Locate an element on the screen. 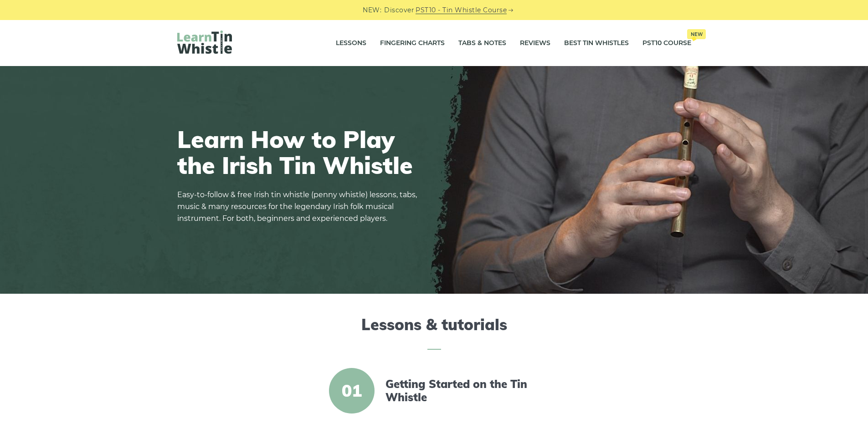 The image size is (868, 434). a: Fingering Charts is located at coordinates (412, 43).